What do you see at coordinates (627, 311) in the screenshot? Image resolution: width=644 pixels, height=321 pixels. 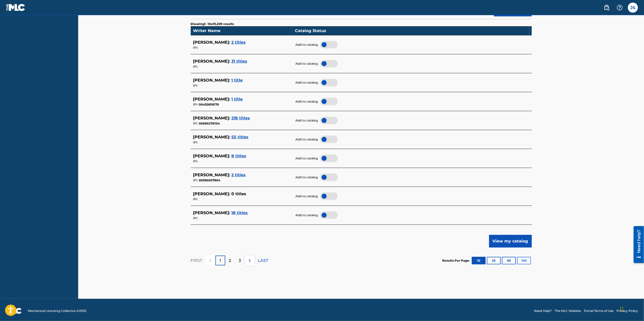 I see `a: Privacy Policy` at bounding box center [627, 311].